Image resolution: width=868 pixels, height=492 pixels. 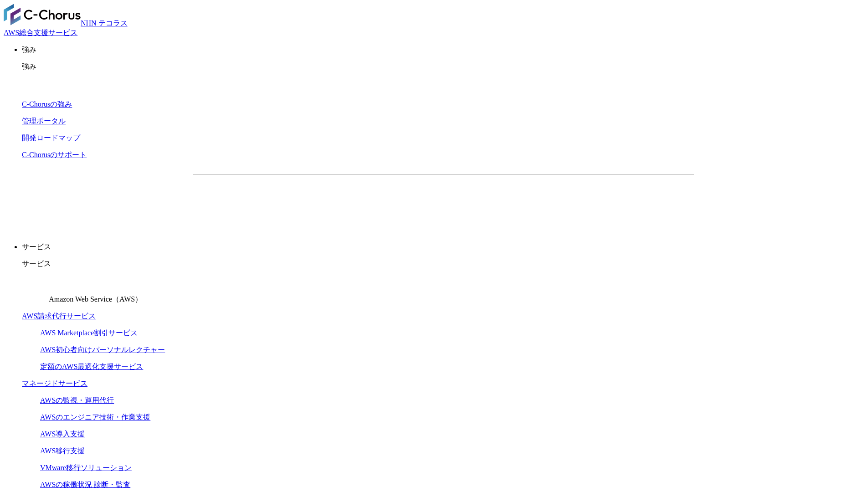 I want to click on a: 定額のAWS最適化支援サービス, so click(x=92, y=366).